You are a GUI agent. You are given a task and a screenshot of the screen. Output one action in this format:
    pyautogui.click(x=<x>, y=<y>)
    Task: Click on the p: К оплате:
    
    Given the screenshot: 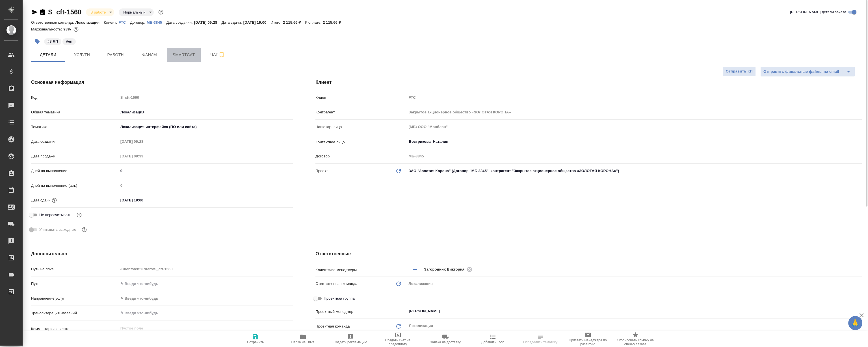 What is the action you would take?
    pyautogui.click(x=314, y=22)
    